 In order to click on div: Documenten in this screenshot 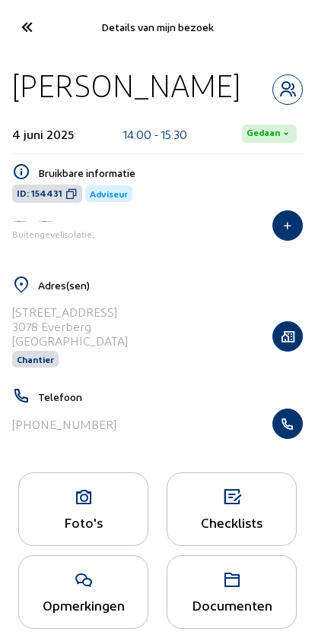, I will do `click(232, 605)`.